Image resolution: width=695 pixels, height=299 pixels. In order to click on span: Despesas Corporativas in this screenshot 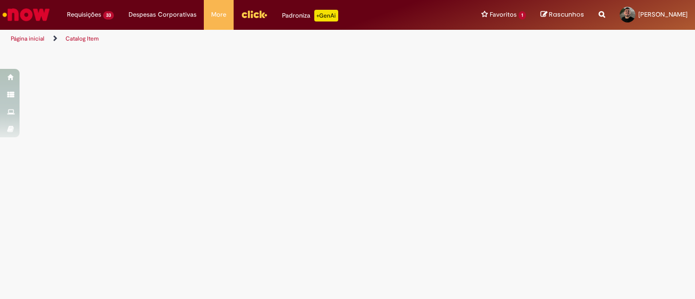, I will do `click(162, 15)`.